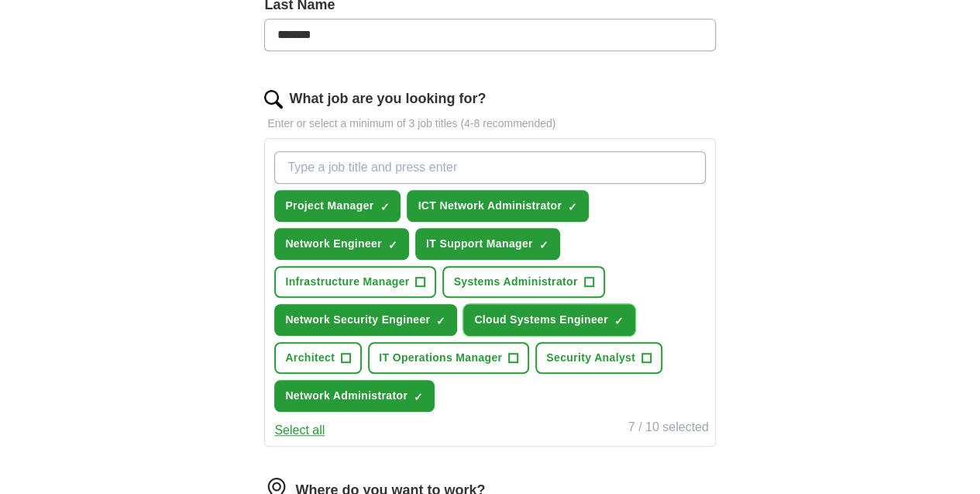 Image resolution: width=980 pixels, height=494 pixels. Describe the element at coordinates (337, 205) in the screenshot. I see `button: Project Manager✓` at that location.